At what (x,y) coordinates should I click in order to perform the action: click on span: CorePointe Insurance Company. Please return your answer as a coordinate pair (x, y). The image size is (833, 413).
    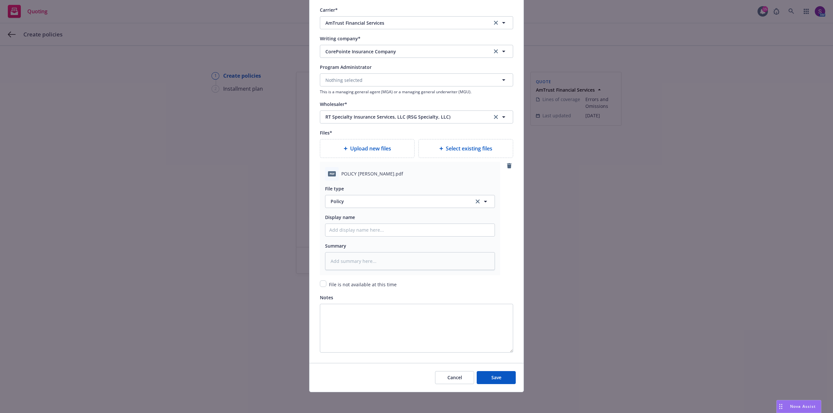
    Looking at the image, I should click on (404, 51).